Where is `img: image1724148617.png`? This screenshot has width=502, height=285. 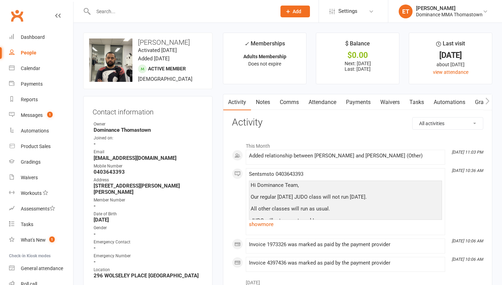 img: image1724148617.png is located at coordinates (111, 60).